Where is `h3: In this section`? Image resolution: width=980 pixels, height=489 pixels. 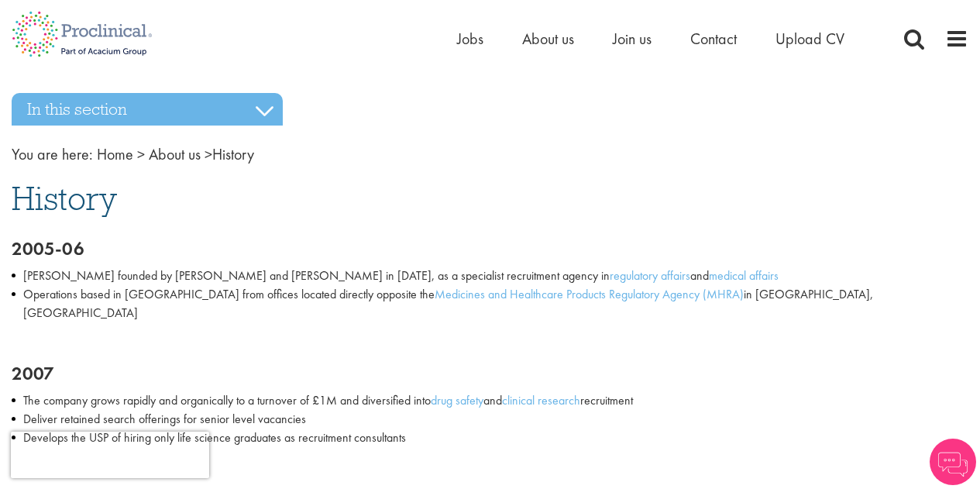 h3: In this section is located at coordinates (147, 110).